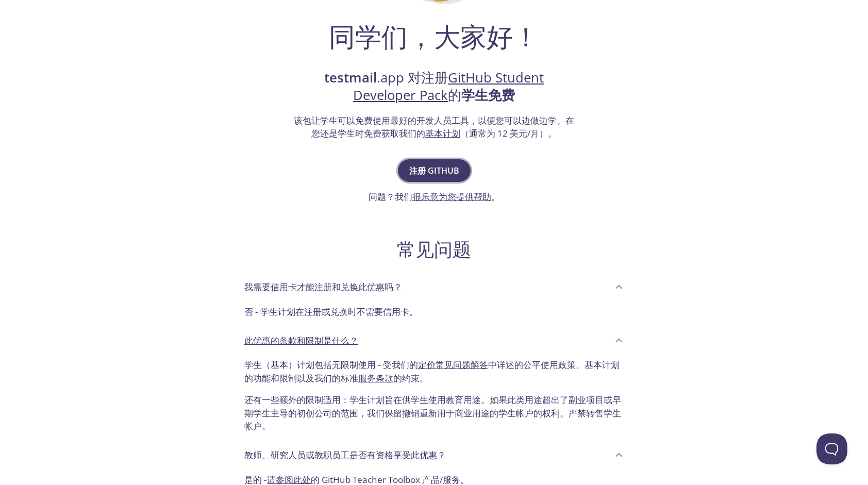 This screenshot has height=485, width=868. I want to click on h3: 问题？我们 。, so click(434, 197).